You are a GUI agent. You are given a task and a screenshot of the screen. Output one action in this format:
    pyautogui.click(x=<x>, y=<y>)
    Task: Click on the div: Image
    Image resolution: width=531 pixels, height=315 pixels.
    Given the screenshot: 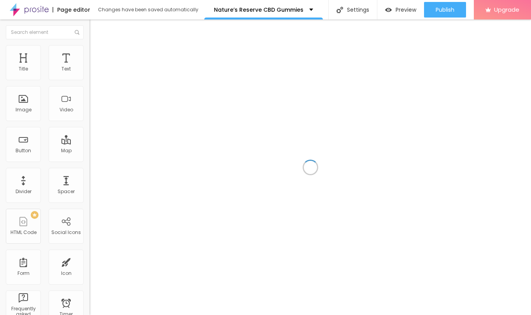 What is the action you would take?
    pyautogui.click(x=23, y=110)
    